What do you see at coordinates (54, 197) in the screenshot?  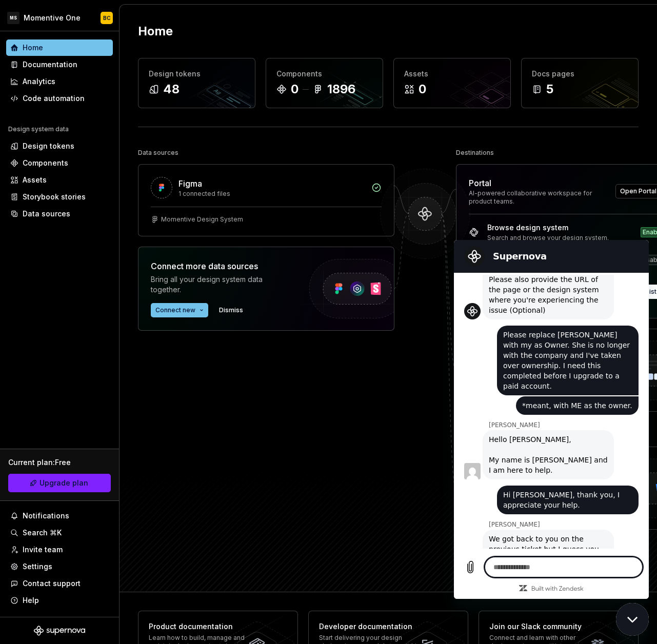 I see `div: Storybook stories` at bounding box center [54, 197].